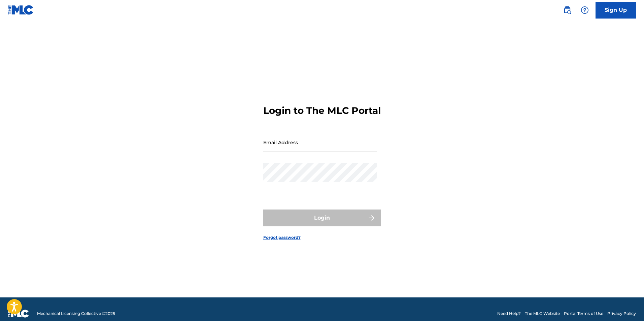 The image size is (644, 321). Describe the element at coordinates (322, 110) in the screenshot. I see `h3: Login to The MLC Portal` at that location.